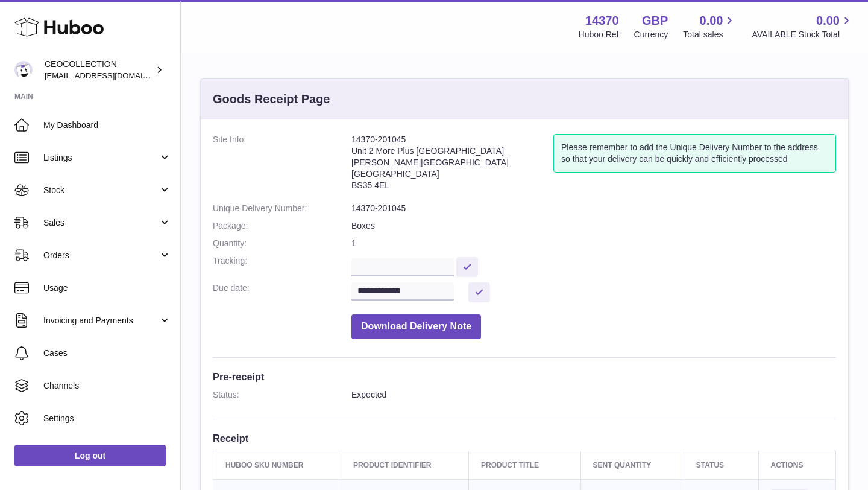 This screenshot has height=490, width=868. Describe the element at coordinates (632, 464) in the screenshot. I see `th: Sent Quantity` at that location.